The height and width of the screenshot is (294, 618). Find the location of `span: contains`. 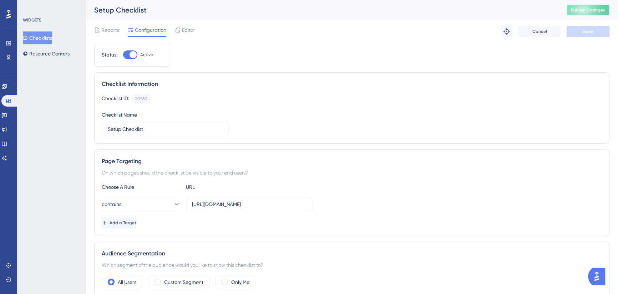

span: contains is located at coordinates (111, 204).